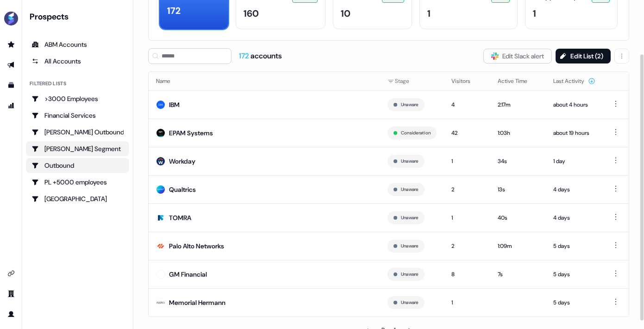 Image resolution: width=644 pixels, height=329 pixels. What do you see at coordinates (77, 61) in the screenshot?
I see `a: All accounts` at bounding box center [77, 61].